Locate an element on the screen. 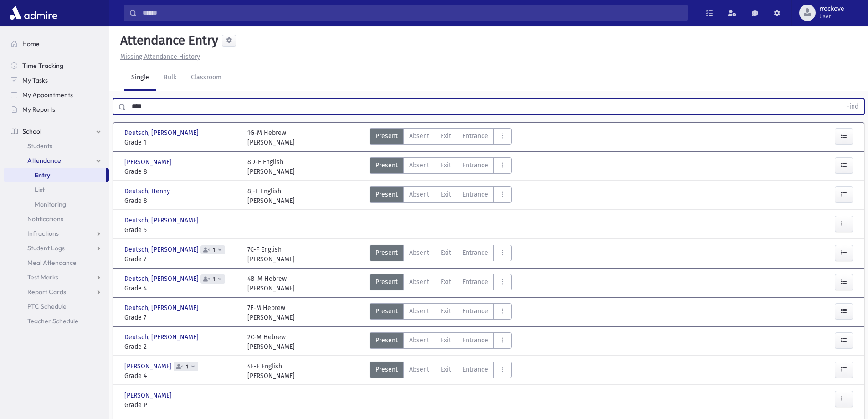 This screenshot has height=419, width=868. span: My Reports is located at coordinates (39, 110).